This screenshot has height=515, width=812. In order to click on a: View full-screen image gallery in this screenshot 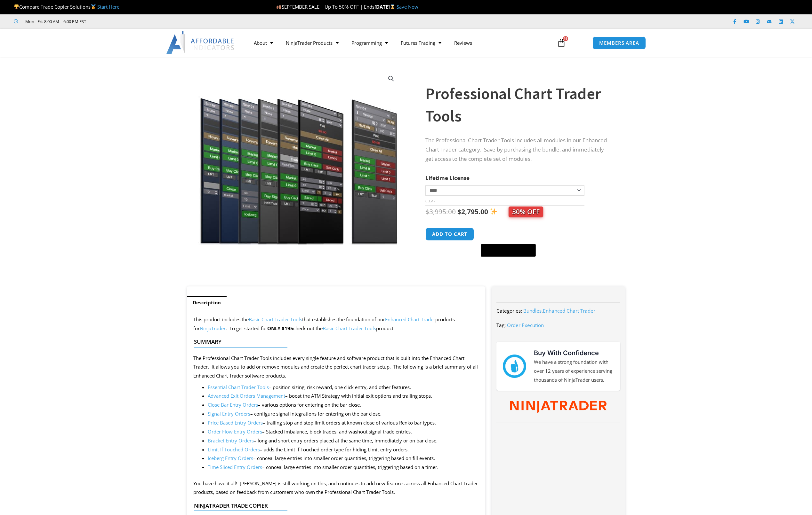, I will do `click(392, 79)`.